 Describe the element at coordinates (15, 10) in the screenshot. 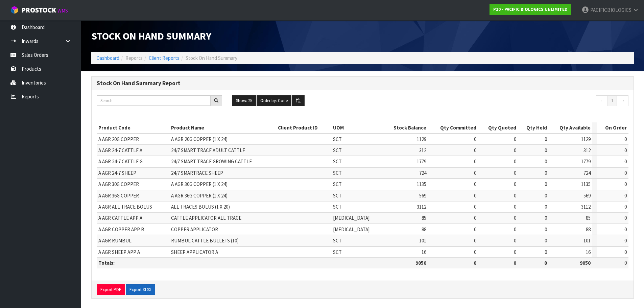

I see `img: cube-alt.png` at that location.